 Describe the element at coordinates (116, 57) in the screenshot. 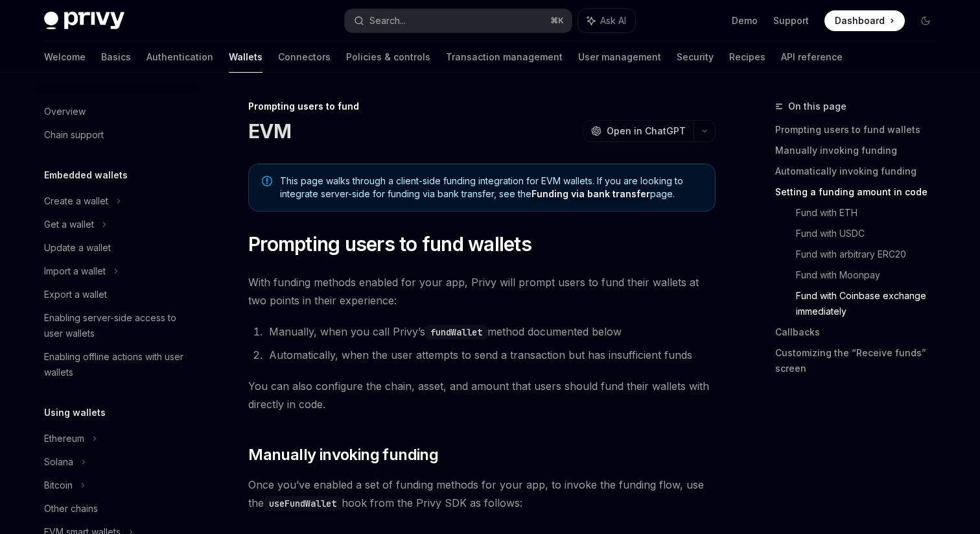

I see `a: Basics` at that location.